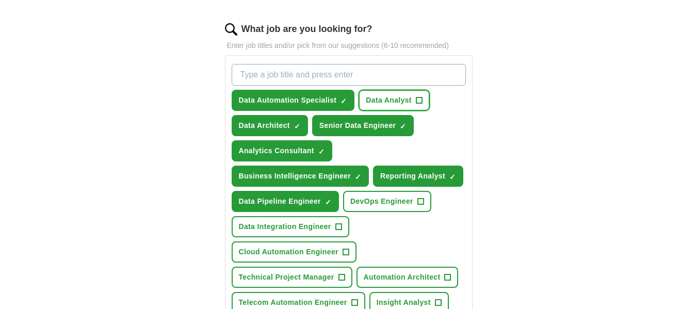 The width and height of the screenshot is (697, 309). I want to click on button: Data Pipeline Engineer✓, so click(285, 201).